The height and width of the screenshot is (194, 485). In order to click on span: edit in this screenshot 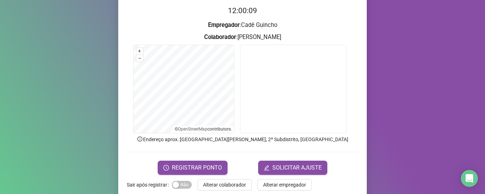, I will do `click(267, 168)`.